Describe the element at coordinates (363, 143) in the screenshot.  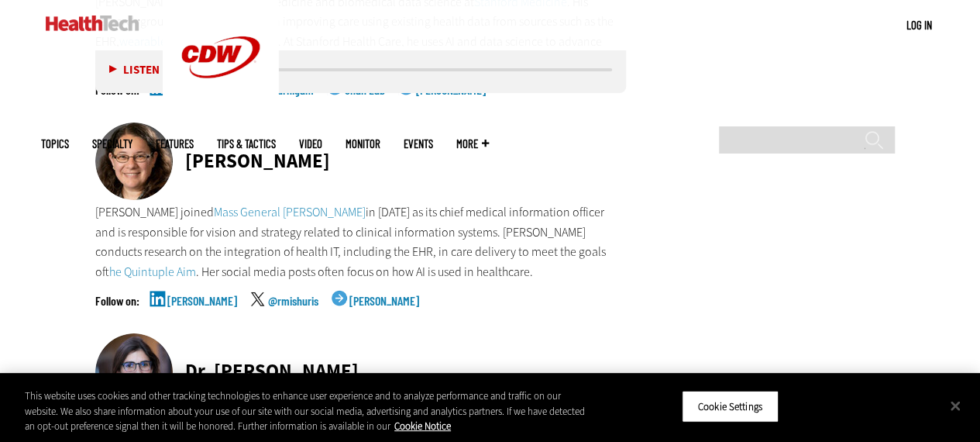
I see `a: MonITor` at that location.